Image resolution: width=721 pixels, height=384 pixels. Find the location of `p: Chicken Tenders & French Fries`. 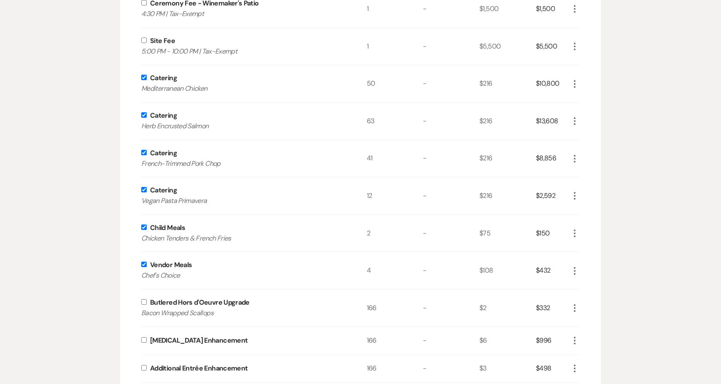

p: Chicken Tenders & French Fries is located at coordinates (243, 238).